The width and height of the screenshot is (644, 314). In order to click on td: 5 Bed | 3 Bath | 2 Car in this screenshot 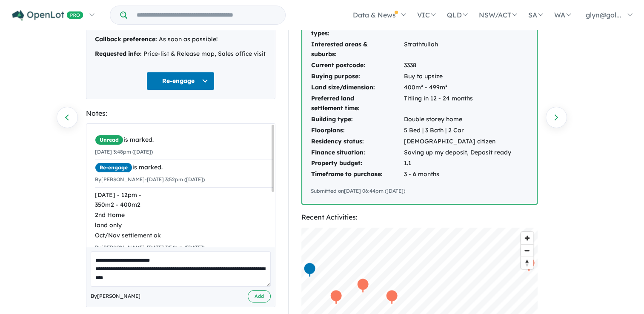, I will do `click(457, 131)`.